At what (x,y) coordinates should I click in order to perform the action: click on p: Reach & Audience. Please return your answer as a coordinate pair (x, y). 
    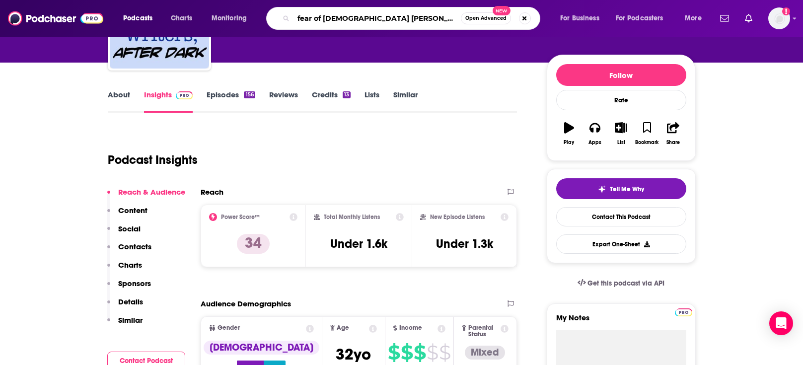
    Looking at the image, I should click on (151, 192).